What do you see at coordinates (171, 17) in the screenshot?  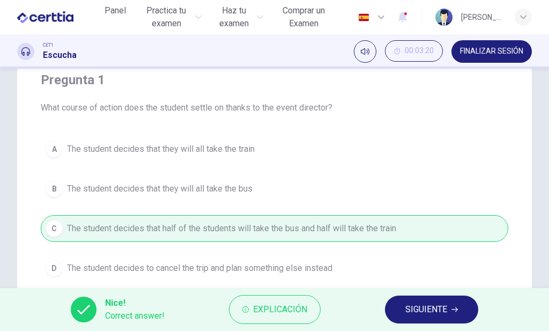 I see `button: Practica tu examen` at bounding box center [171, 17].